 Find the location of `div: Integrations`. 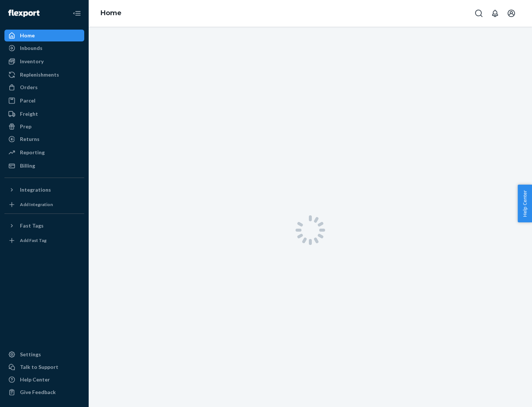

div: Integrations is located at coordinates (36, 190).